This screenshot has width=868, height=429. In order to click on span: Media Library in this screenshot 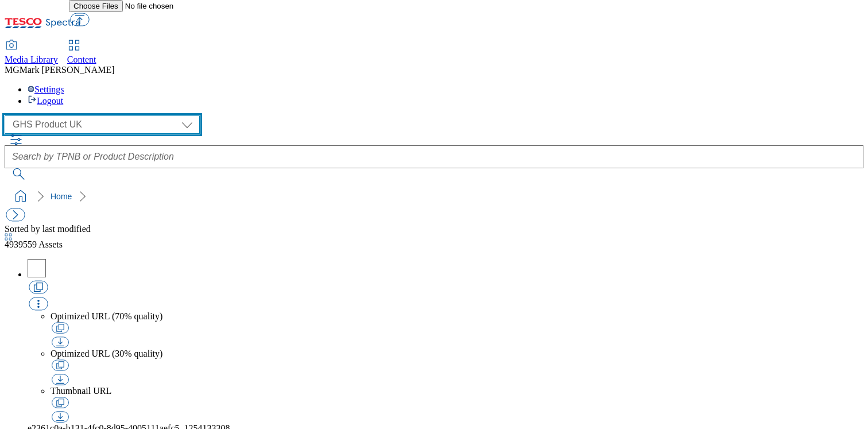, I will do `click(31, 59)`.